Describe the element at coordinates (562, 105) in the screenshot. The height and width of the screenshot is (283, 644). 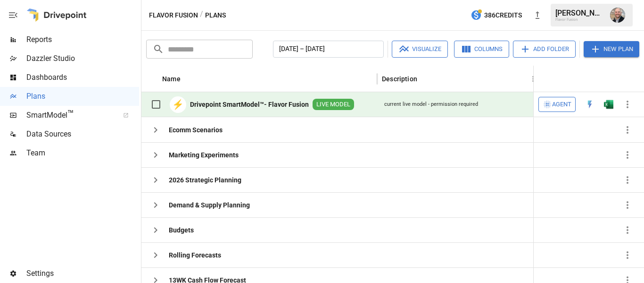
I see `span: Agent` at that location.